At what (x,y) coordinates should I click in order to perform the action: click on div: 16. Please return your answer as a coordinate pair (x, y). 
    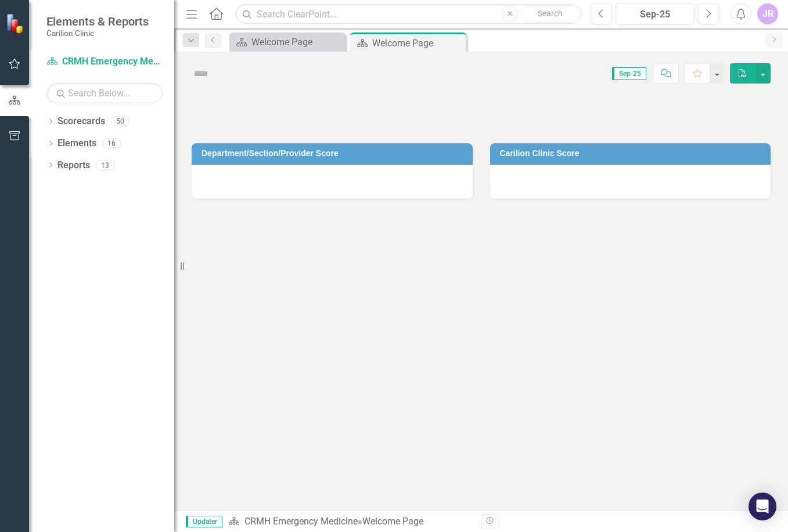
    Looking at the image, I should click on (111, 143).